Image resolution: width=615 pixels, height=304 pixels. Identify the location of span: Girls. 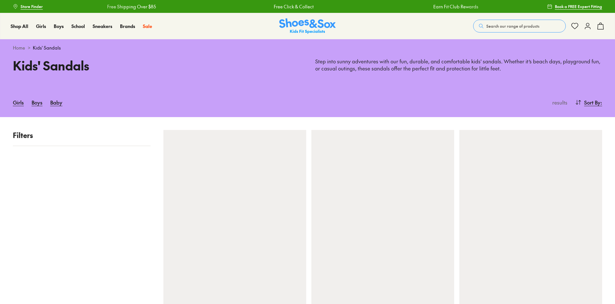
(41, 26).